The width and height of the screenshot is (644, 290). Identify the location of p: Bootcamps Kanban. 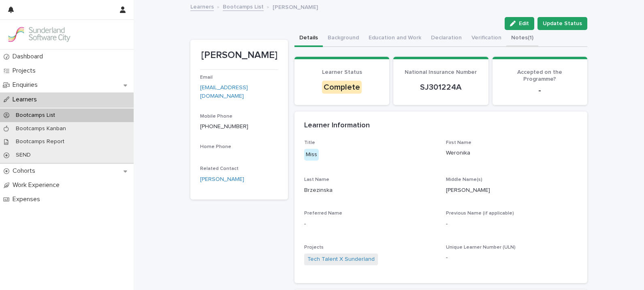
(41, 129).